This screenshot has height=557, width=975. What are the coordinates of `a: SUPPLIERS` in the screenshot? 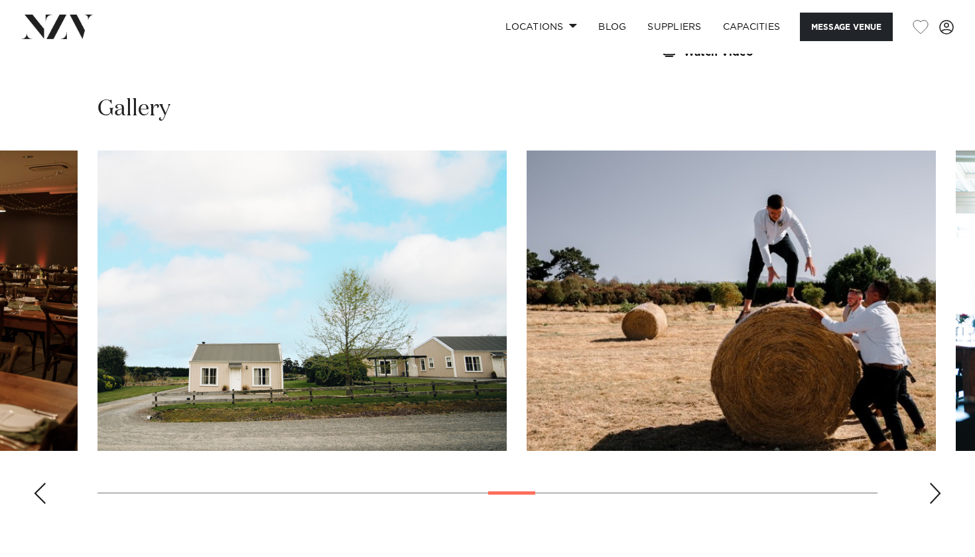 It's located at (674, 27).